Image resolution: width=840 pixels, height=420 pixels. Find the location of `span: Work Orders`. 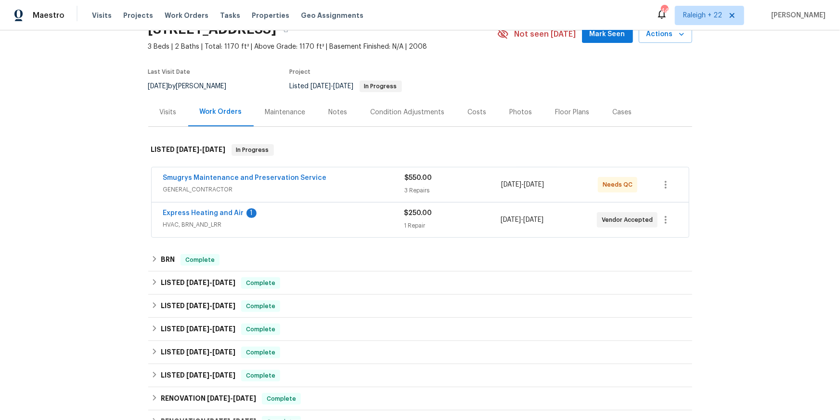

span: Work Orders is located at coordinates (186, 15).